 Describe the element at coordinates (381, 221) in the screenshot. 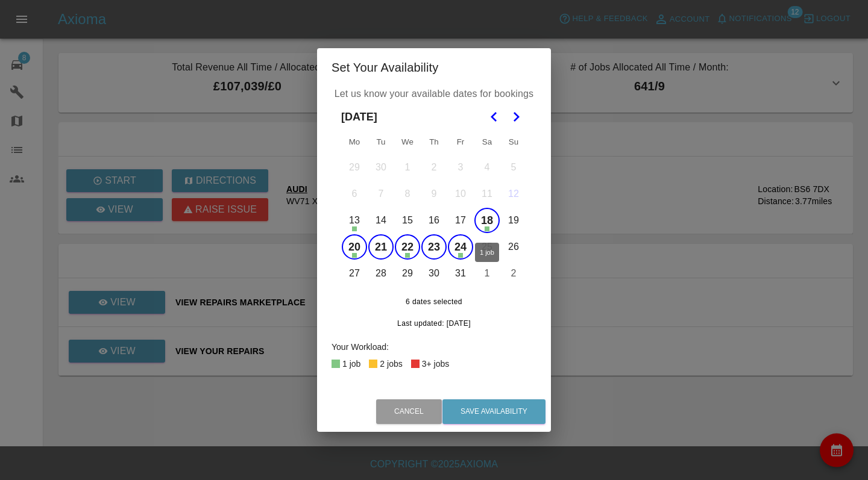

I see `button: Tuesday, October 14th, 2025` at that location.